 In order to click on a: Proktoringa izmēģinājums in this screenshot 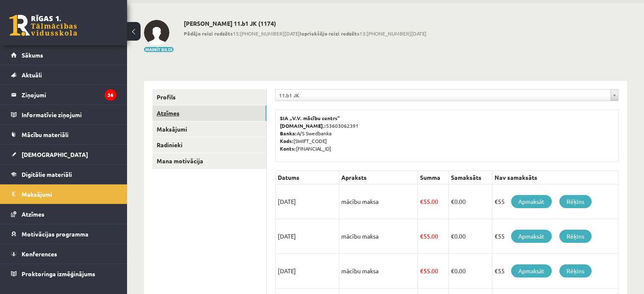, I will do `click(63, 274)`.